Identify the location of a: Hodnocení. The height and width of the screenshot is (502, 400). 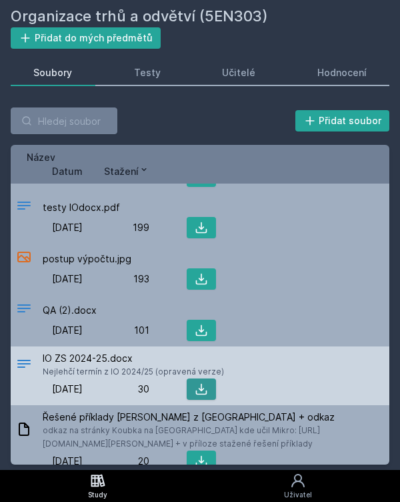
(342, 73).